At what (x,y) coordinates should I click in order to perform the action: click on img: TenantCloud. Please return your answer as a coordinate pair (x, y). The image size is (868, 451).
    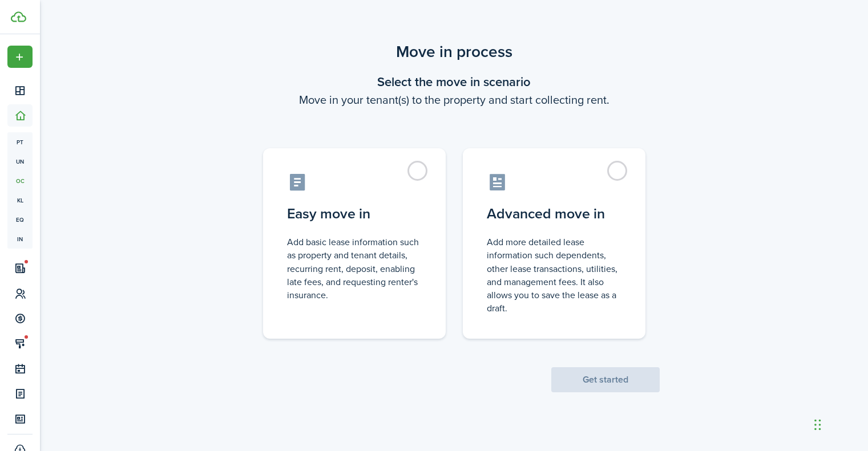
    Looking at the image, I should click on (18, 17).